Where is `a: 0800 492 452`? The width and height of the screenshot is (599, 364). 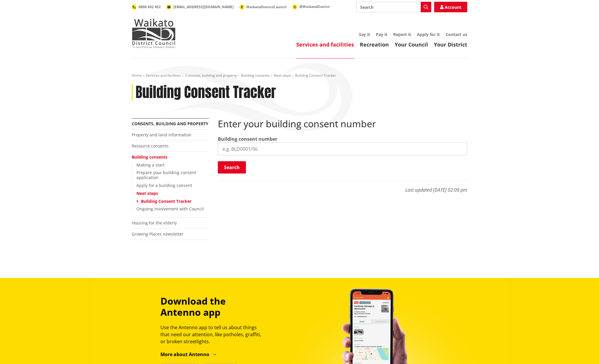
a: 0800 492 452 is located at coordinates (146, 7).